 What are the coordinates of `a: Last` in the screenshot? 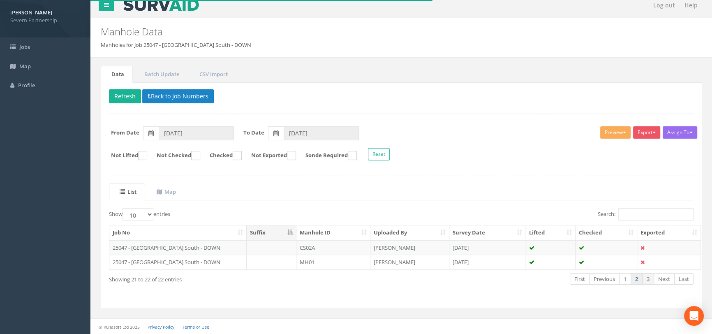 It's located at (683, 279).